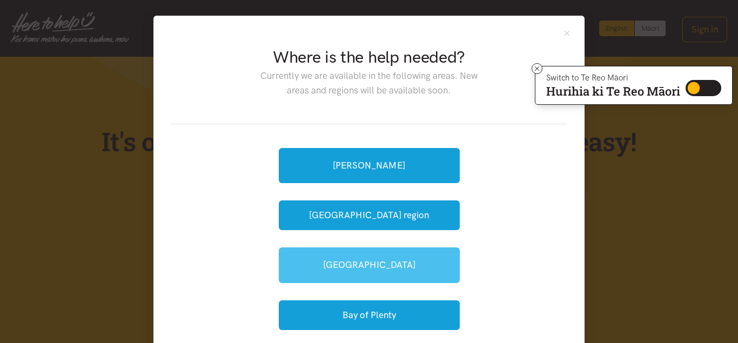  I want to click on button: Bay of Plenty, so click(369, 315).